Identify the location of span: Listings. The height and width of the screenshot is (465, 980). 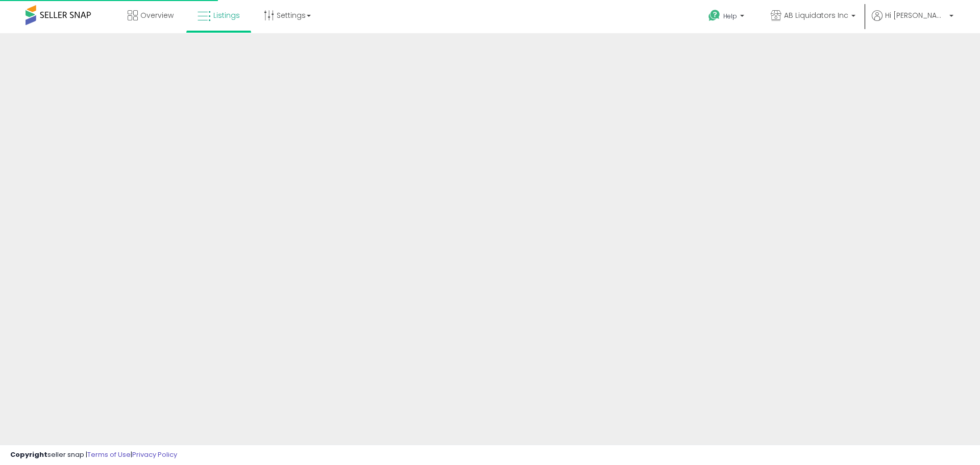
(226, 15).